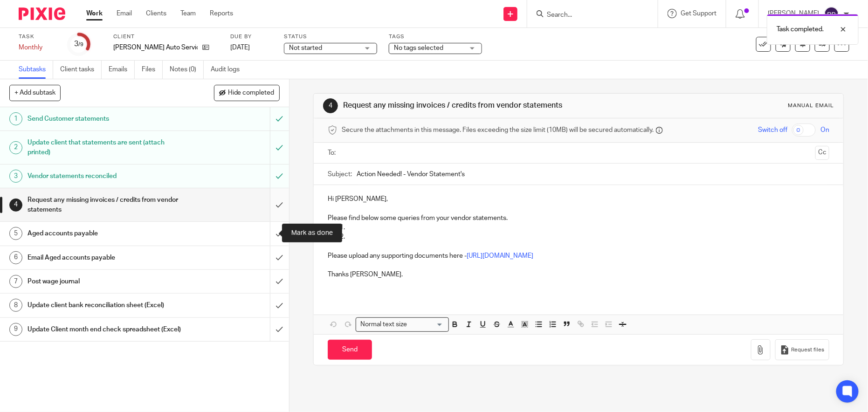 The image size is (868, 412). What do you see at coordinates (105, 148) in the screenshot?
I see `h1: Update client that statements are sent (attach printed)` at bounding box center [105, 148].